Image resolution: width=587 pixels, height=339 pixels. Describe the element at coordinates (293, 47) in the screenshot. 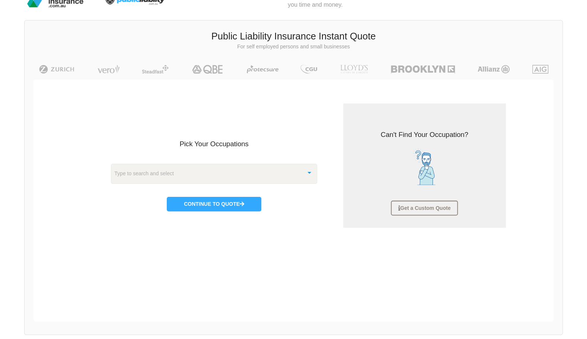

I see `p: For self employed persons and small businesses` at that location.